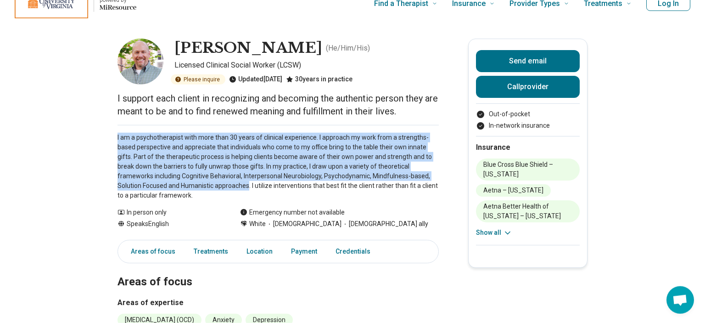 The width and height of the screenshot is (705, 323). What do you see at coordinates (680, 300) in the screenshot?
I see `a: Open chat` at bounding box center [680, 300].